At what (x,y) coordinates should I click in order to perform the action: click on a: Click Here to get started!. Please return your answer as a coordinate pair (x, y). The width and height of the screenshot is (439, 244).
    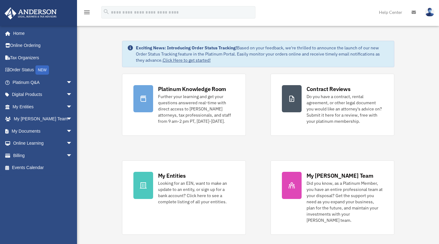
    Looking at the image, I should click on (187, 60).